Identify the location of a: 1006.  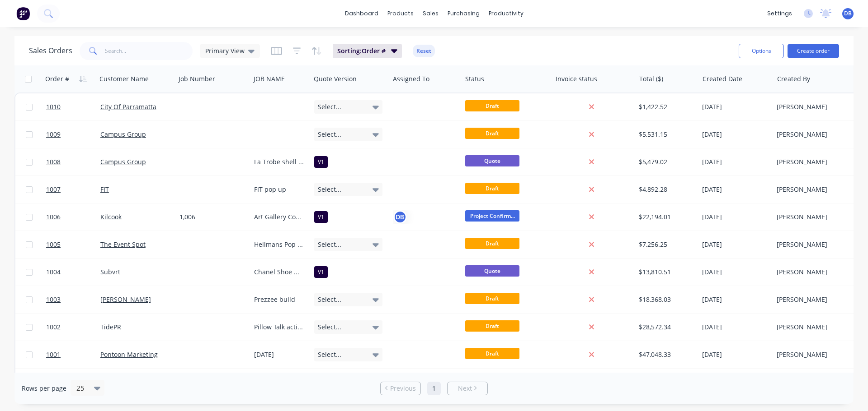
(73, 217).